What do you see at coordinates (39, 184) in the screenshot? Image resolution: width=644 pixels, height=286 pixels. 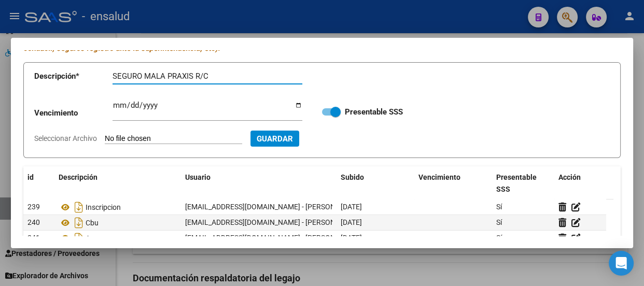 I see `datatable-header-cell: id` at bounding box center [39, 184].